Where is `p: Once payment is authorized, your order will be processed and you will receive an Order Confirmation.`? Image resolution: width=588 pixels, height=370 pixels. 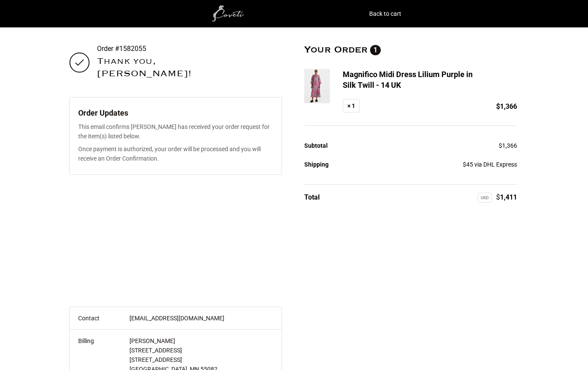 p: Once payment is authorized, your order will be processed and you will receive an Order Confirmation. is located at coordinates (176, 154).